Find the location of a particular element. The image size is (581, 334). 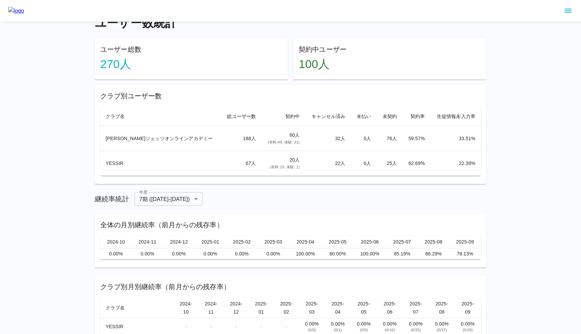

td: 22 人 is located at coordinates (328, 163).